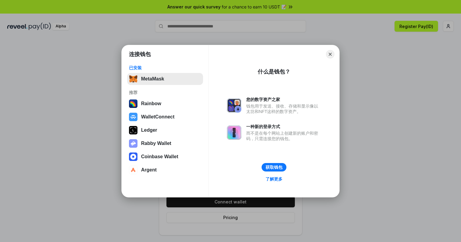  I want to click on button: Close, so click(330, 54).